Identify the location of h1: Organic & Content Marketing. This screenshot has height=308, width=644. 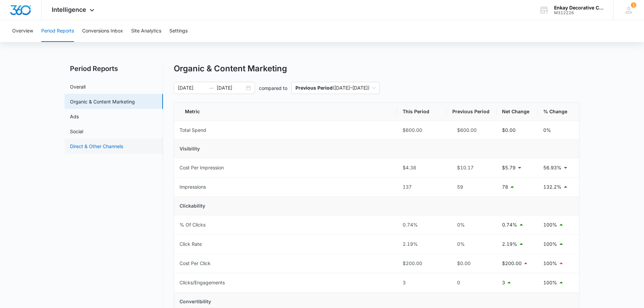
(231, 69).